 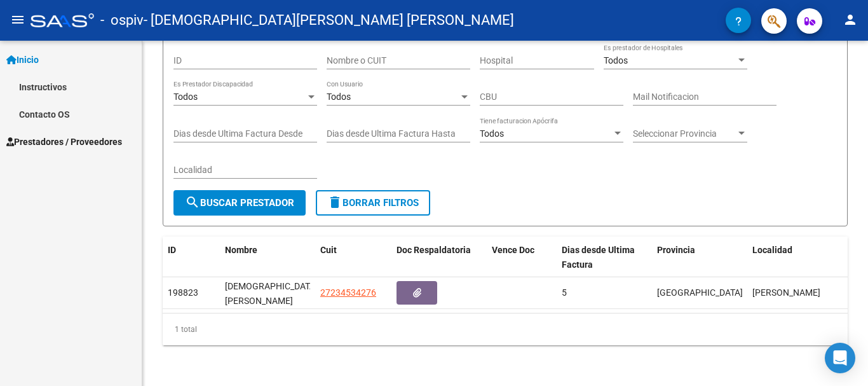 I want to click on span: Cuit, so click(x=329, y=250).